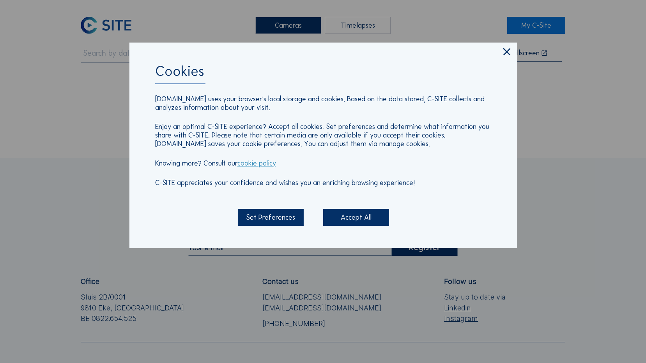 The image size is (646, 363). What do you see at coordinates (323, 74) in the screenshot?
I see `div: Cookies` at bounding box center [323, 74].